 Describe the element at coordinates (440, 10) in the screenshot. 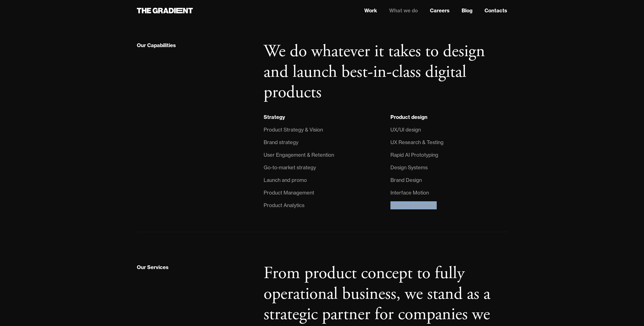

I see `a: Careers` at that location.